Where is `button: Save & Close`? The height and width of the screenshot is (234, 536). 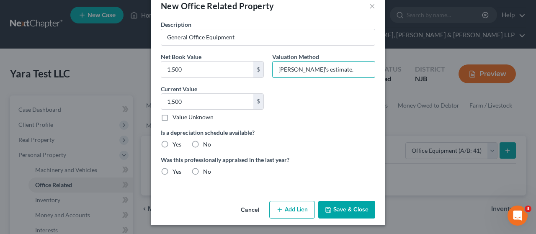
button: Save & Close is located at coordinates (347, 210).